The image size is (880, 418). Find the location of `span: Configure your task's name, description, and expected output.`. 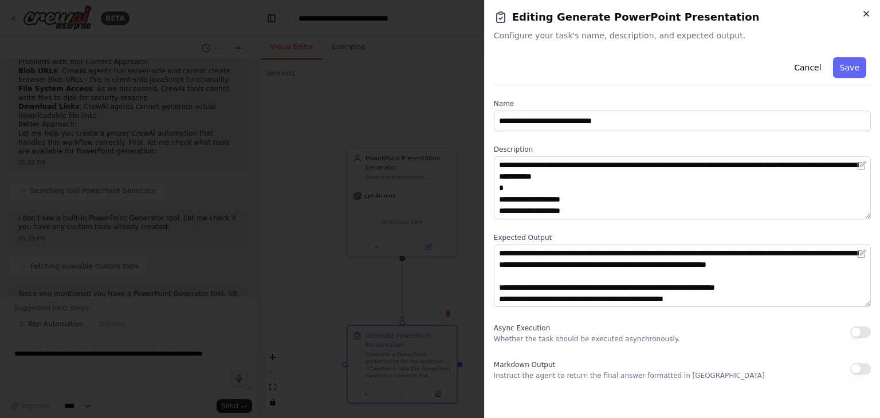

span: Configure your task's name, description, and expected output. is located at coordinates (682, 36).